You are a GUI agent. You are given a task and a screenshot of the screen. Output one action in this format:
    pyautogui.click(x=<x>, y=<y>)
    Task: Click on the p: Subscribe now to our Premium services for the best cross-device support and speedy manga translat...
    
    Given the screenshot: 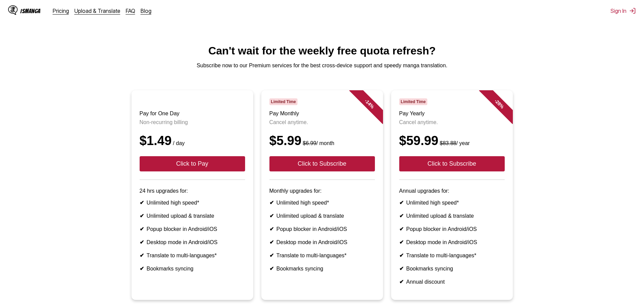 What is the action you would take?
    pyautogui.click(x=322, y=66)
    